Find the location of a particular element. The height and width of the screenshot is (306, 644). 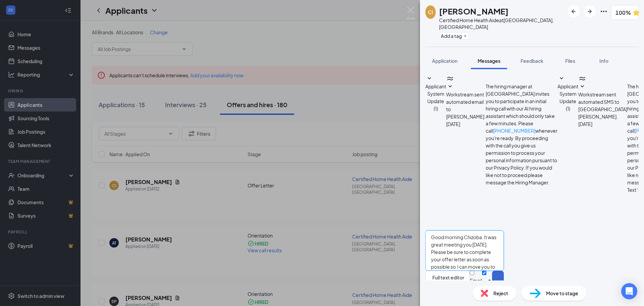

button: ArrowRight is located at coordinates (590, 12).